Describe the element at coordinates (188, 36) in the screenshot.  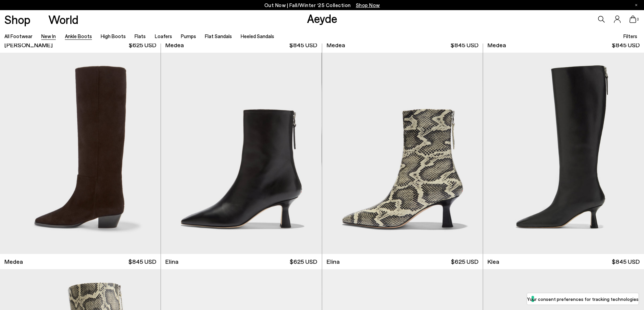
I see `a: Pumps` at that location.